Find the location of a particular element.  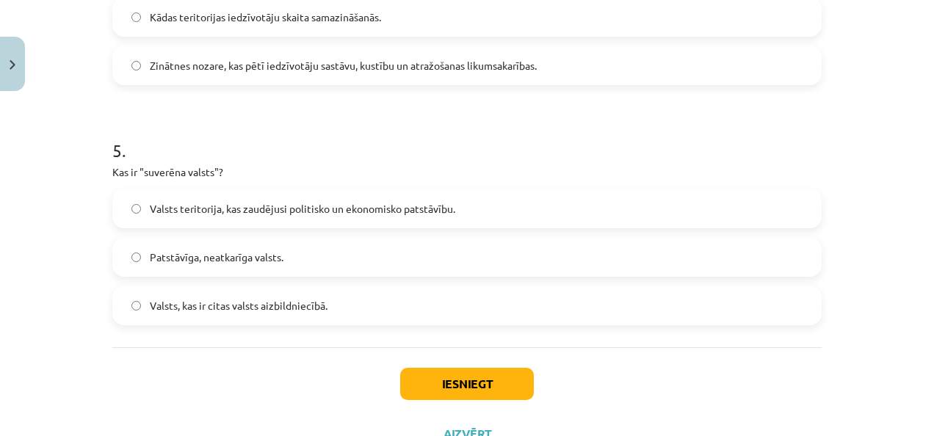

span: Valsts teritorija, kas zaudējusi politisko un ekonomisko patstāvību. is located at coordinates (303, 209).